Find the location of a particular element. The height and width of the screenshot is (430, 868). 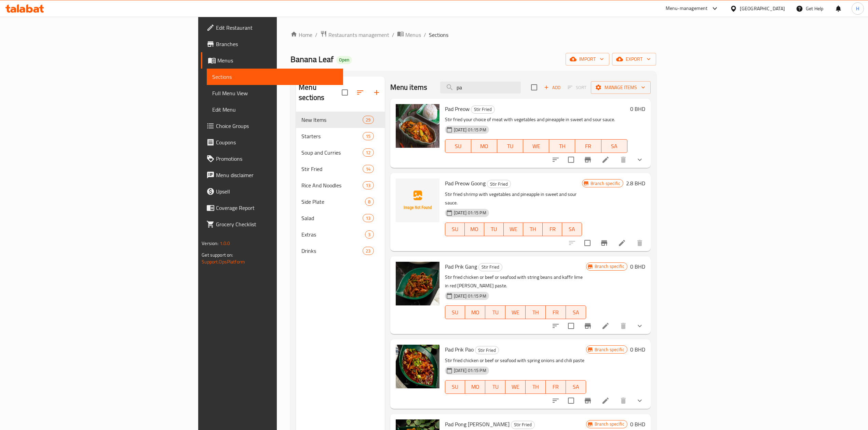

p: Stir fried chicken or beef or seafood with spring onions and chili paste is located at coordinates (515, 360).